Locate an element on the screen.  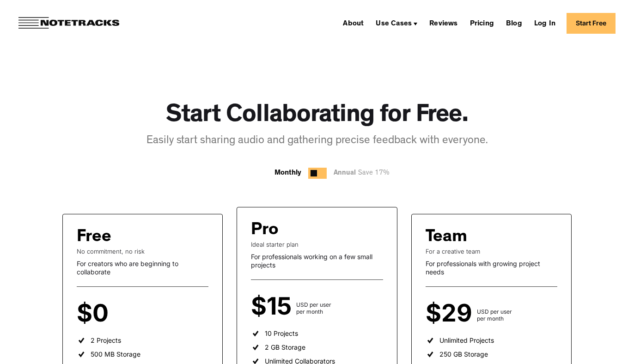
a: Pricing is located at coordinates (482, 23).